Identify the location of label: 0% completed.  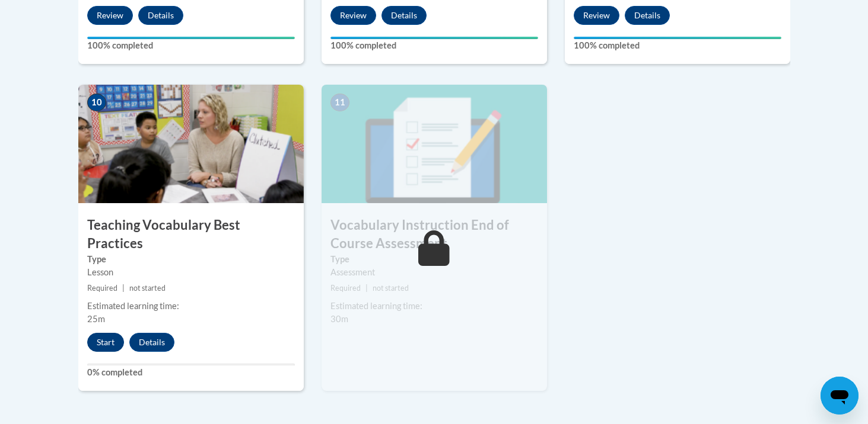
(191, 373).